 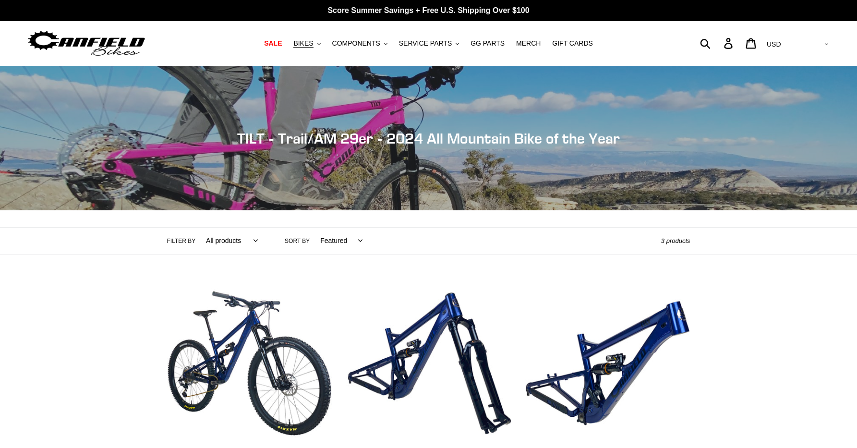 What do you see at coordinates (273, 43) in the screenshot?
I see `span: SALE` at bounding box center [273, 43].